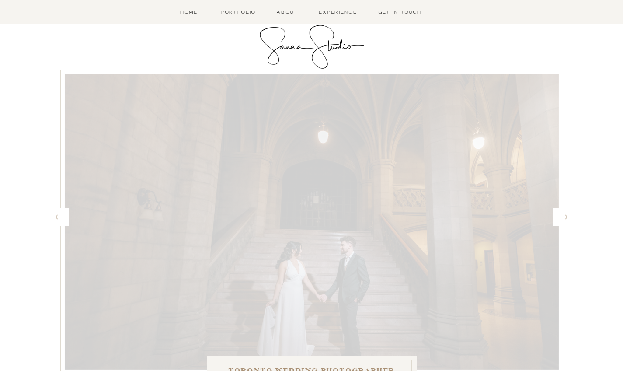 The height and width of the screenshot is (371, 623). What do you see at coordinates (239, 12) in the screenshot?
I see `a: Portfolio` at bounding box center [239, 12].